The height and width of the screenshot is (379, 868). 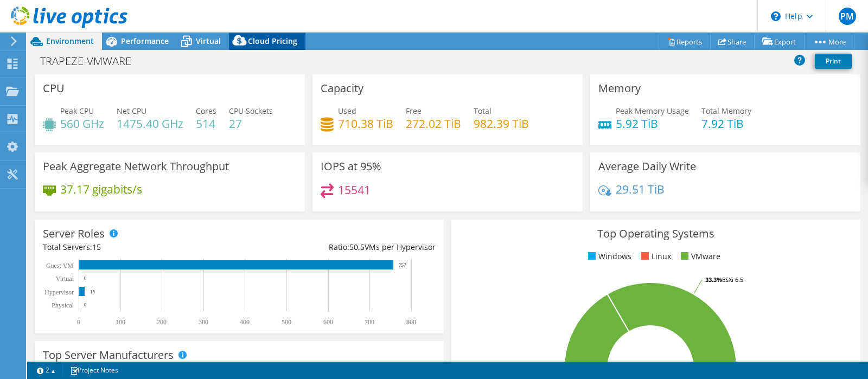 I want to click on a: Project Notes, so click(x=94, y=370).